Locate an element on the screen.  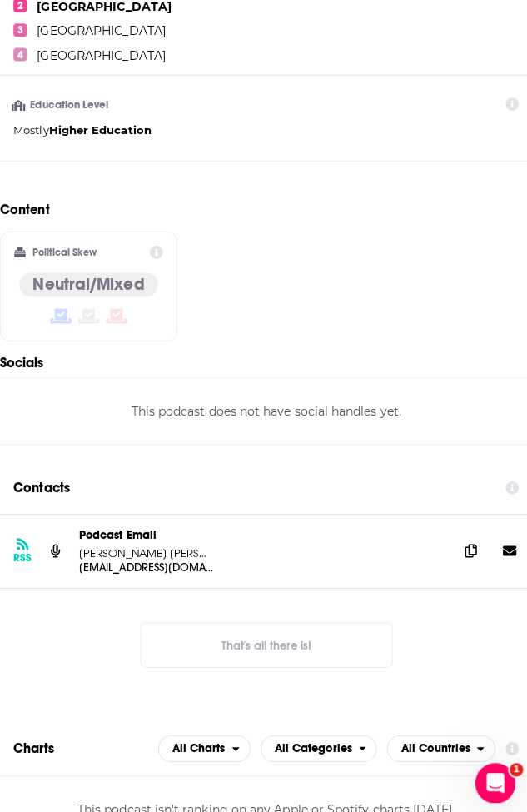
h2: Political Skew is located at coordinates (65, 250).